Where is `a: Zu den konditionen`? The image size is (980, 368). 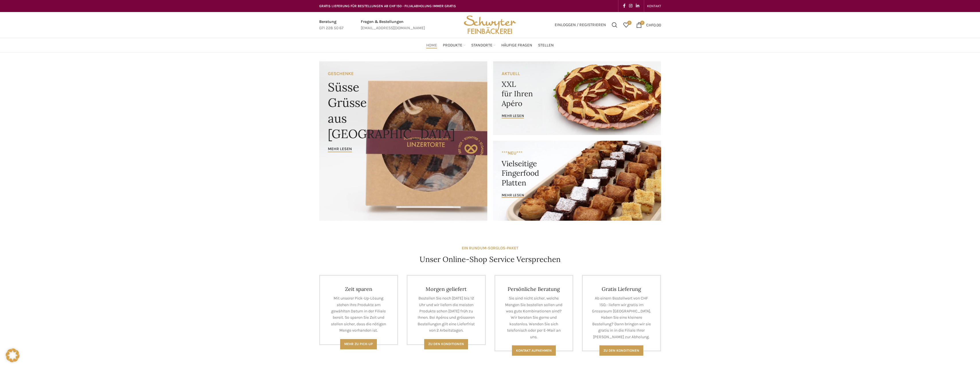 a: Zu den konditionen is located at coordinates (621, 351).